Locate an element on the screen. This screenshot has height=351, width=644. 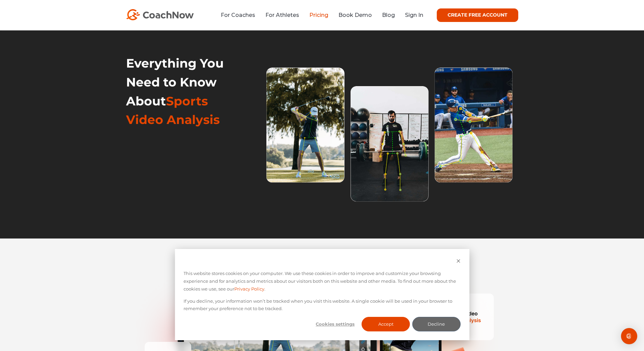
button: Dismiss cookie banner is located at coordinates (458, 261).